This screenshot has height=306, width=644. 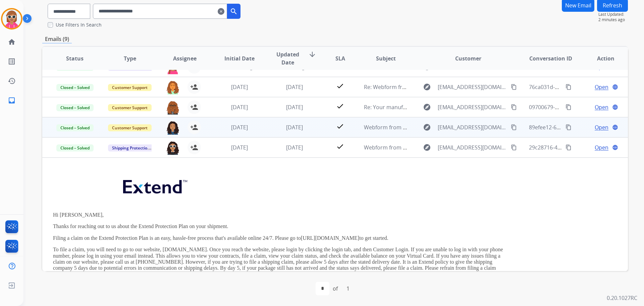 What do you see at coordinates (154, 185) in the screenshot?
I see `img: extend.png` at bounding box center [154, 185].